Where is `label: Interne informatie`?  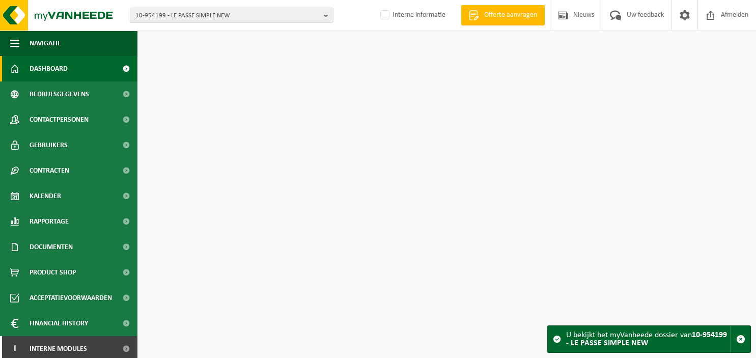
label: Interne informatie is located at coordinates (412, 15).